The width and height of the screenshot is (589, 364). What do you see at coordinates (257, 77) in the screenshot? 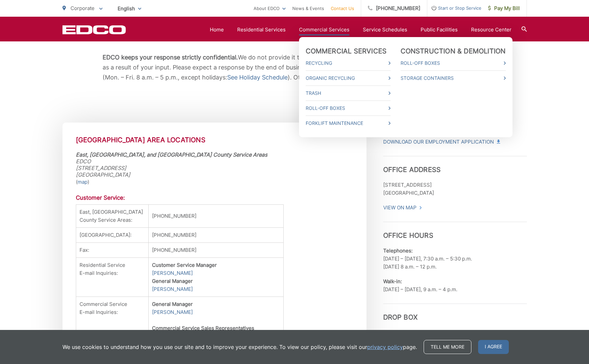
I see `a: See Holiday Schedule` at bounding box center [257, 77].